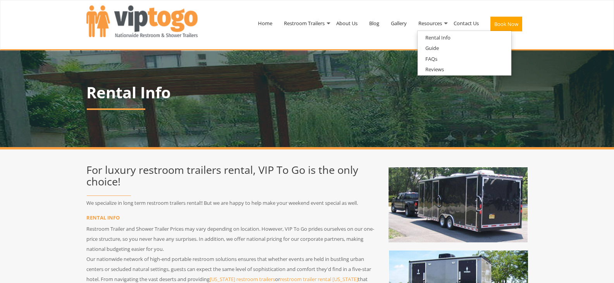  Describe the element at coordinates (307, 93) in the screenshot. I see `h1: Rental Info` at that location.